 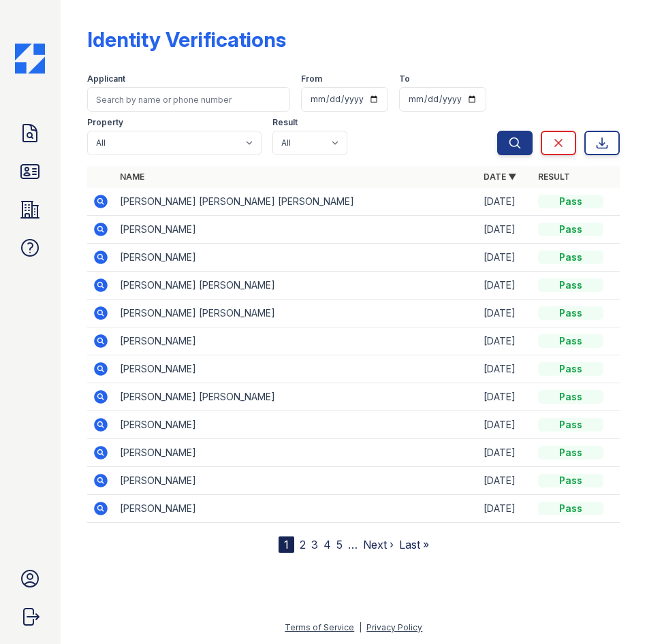 What do you see at coordinates (286, 544) in the screenshot?
I see `div: 1` at bounding box center [286, 544].